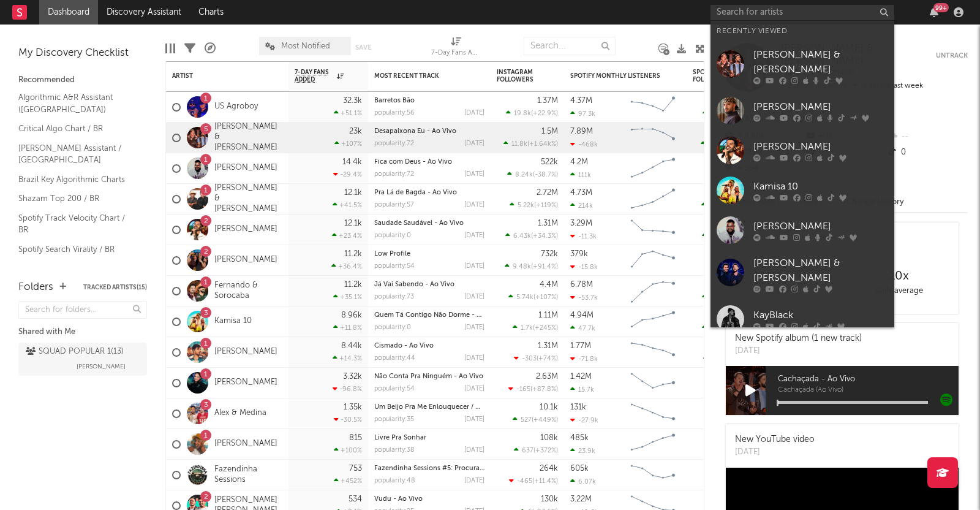 Image resolution: width=980 pixels, height=510 pixels. Describe the element at coordinates (542, 144) in the screenshot. I see `span: +1.64k %` at that location.